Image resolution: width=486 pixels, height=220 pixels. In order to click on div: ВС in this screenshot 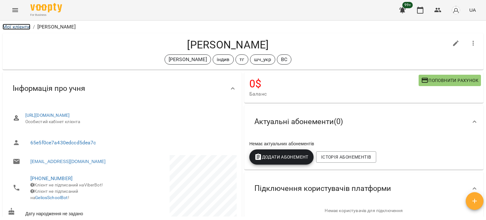, I will do `click(284, 59)`.